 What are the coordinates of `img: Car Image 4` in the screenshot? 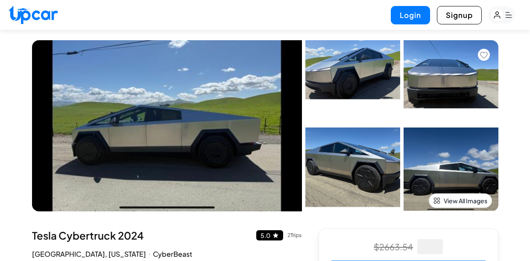 It's located at (451, 169).